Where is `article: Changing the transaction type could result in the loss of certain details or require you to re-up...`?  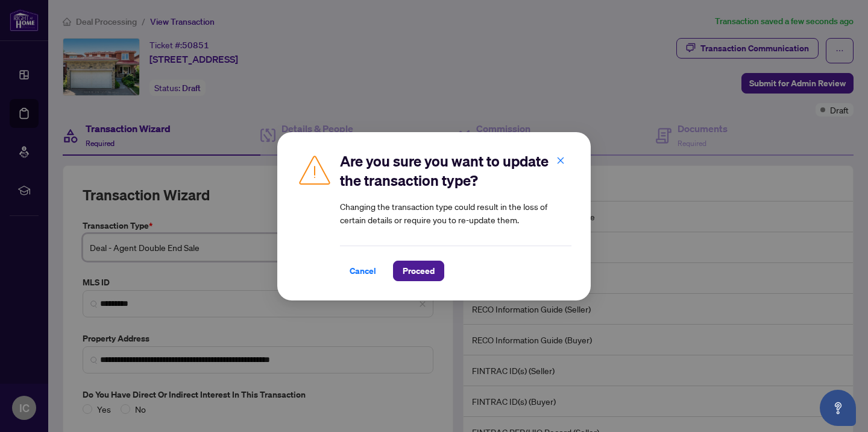
article: Changing the transaction type could result in the loss of certain details or require you to re-up... is located at coordinates (456, 213).